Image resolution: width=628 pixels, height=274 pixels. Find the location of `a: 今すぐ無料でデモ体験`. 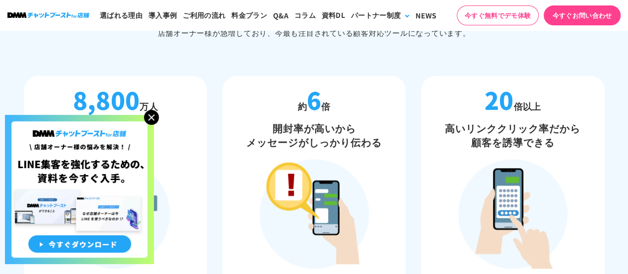

a: 今すぐ無料でデモ体験 is located at coordinates (498, 15).